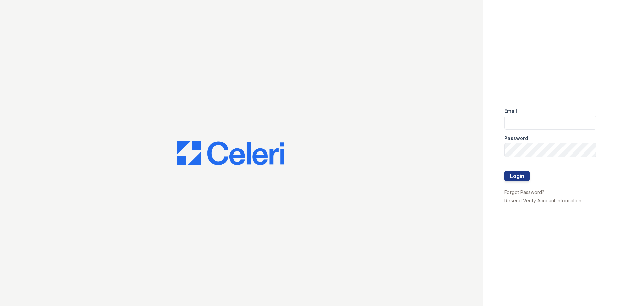  I want to click on button: Login, so click(517, 176).